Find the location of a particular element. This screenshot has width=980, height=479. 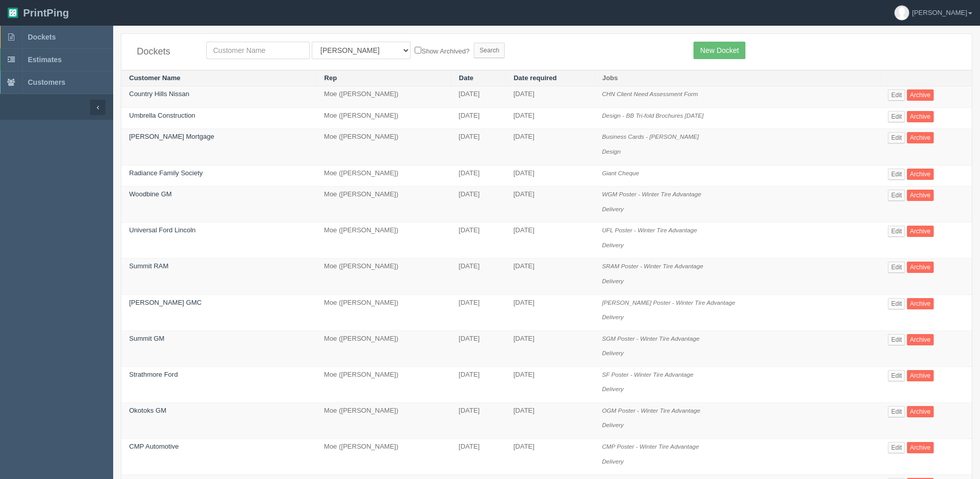

span: Customers is located at coordinates (46, 82).